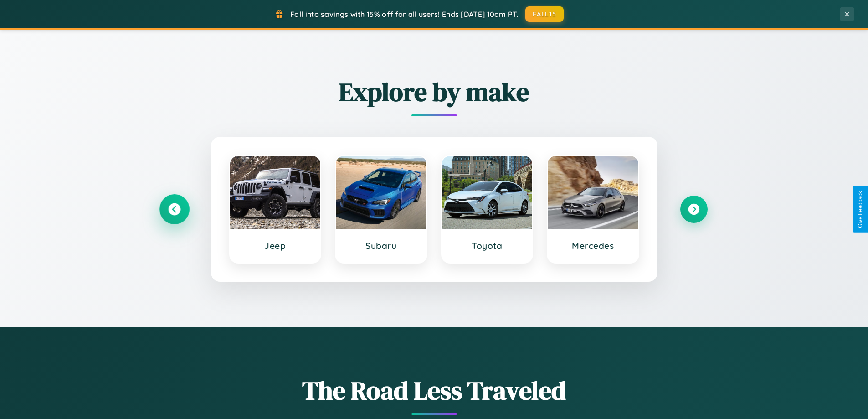 The image size is (868, 419). I want to click on h1: The Road Less Traveled, so click(434, 390).